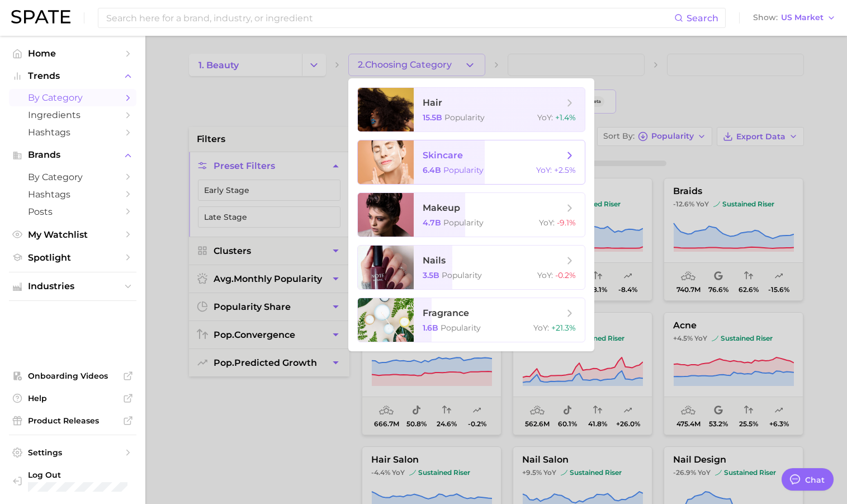  Describe the element at coordinates (73, 287) in the screenshot. I see `button: Industries` at that location.